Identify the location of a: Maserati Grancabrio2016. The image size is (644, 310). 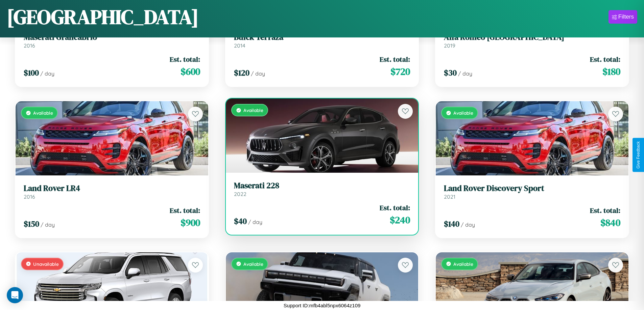
(112, 40).